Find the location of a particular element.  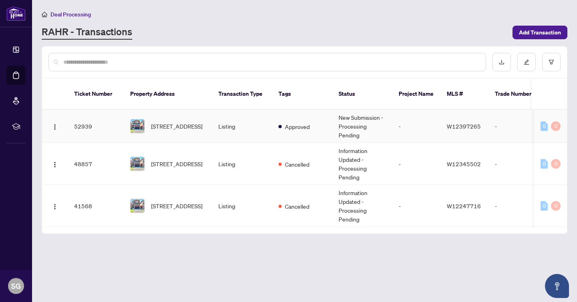

th: Transaction Type is located at coordinates (242, 94).